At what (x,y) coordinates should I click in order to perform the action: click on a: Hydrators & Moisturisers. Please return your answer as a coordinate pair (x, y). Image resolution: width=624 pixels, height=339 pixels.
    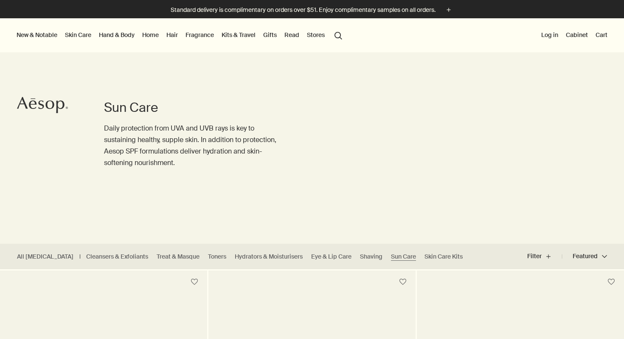
    Looking at the image, I should click on (269, 256).